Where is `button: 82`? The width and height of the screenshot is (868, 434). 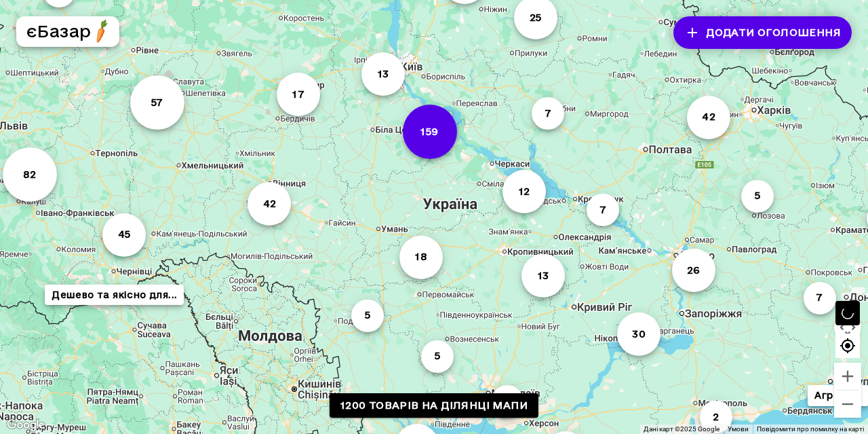 button: 82 is located at coordinates (30, 174).